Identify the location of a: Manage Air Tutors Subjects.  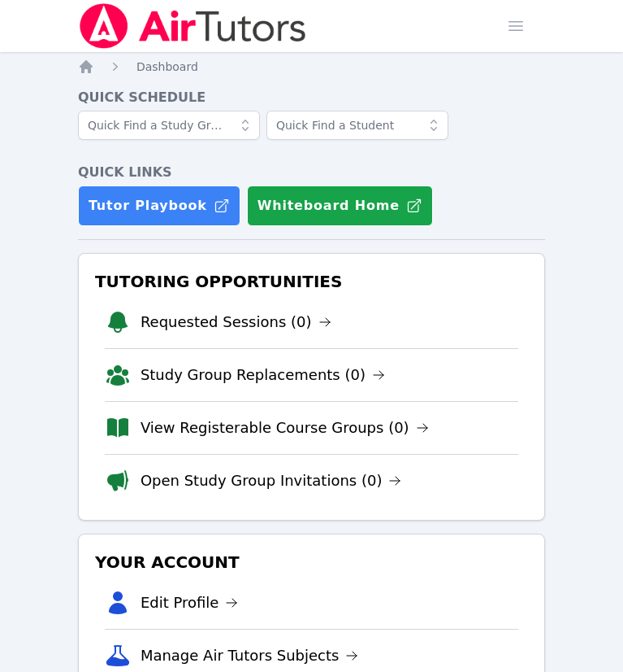
(250, 655).